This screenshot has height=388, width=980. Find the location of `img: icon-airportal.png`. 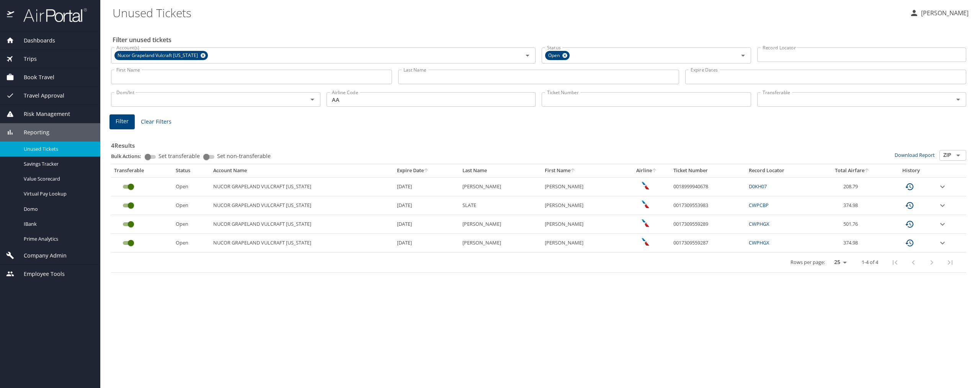

img: icon-airportal.png is located at coordinates (11, 15).